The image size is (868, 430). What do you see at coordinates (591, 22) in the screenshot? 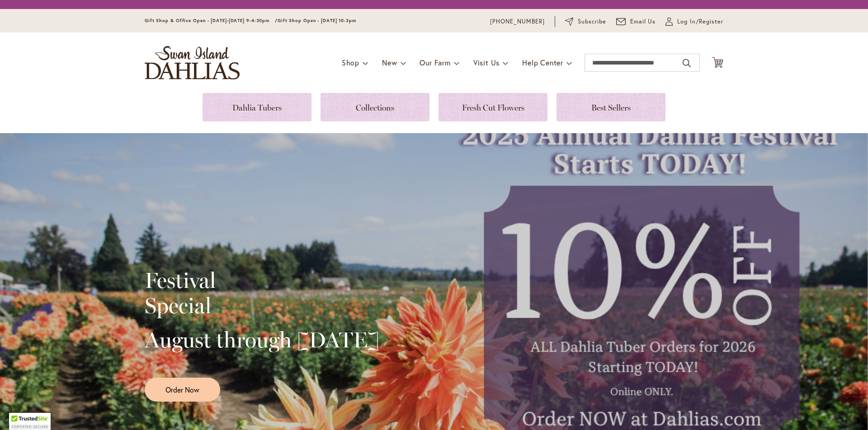
I see `span: Subscribe` at bounding box center [591, 22].